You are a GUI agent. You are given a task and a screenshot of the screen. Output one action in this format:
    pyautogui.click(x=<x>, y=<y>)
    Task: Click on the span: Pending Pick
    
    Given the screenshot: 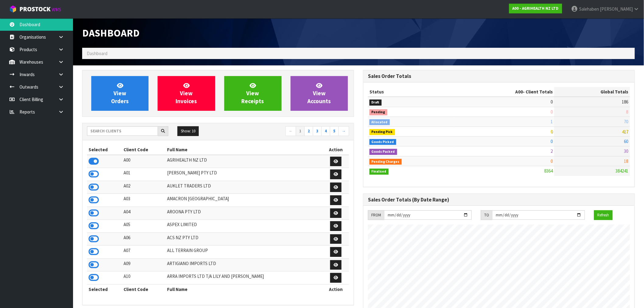 What is the action you would take?
    pyautogui.click(x=382, y=132)
    